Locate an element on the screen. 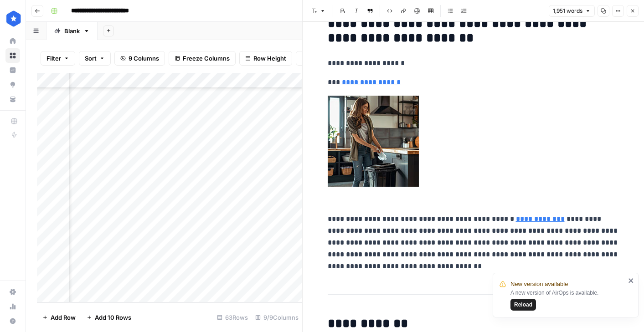  div: 63 Rows is located at coordinates (232, 317).